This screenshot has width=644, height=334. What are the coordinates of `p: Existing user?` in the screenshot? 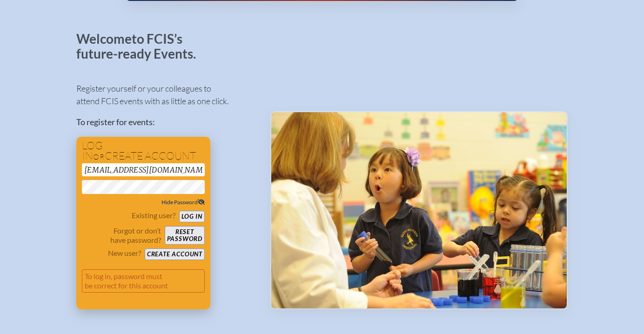 It's located at (154, 215).